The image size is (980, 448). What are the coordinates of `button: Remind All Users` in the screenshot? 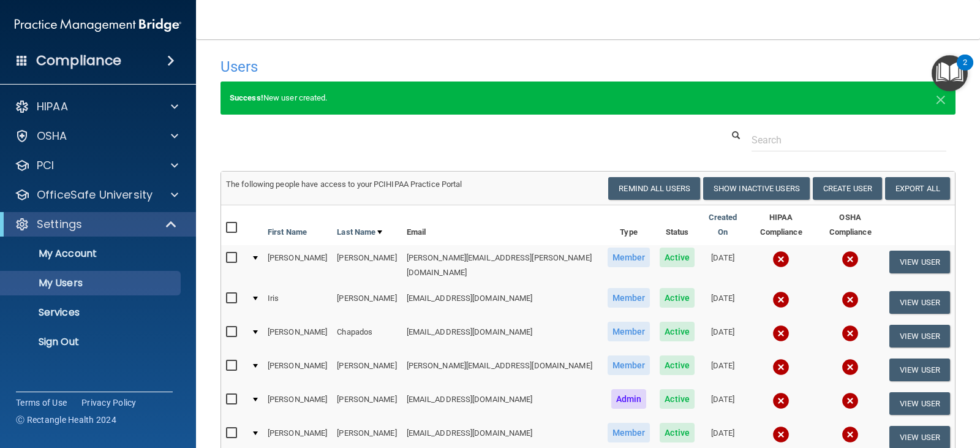 It's located at (655, 189).